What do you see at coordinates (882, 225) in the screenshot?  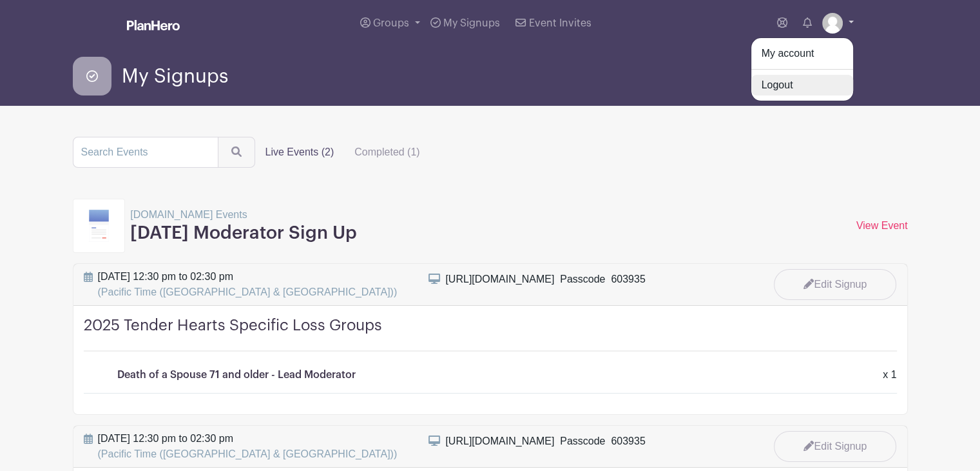 I see `a: View Event` at bounding box center [882, 225].